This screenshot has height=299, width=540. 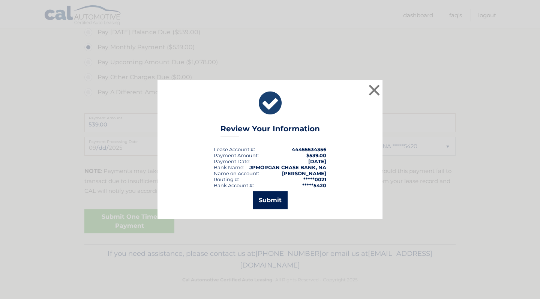 I want to click on div: Lease Account #:, so click(x=234, y=149).